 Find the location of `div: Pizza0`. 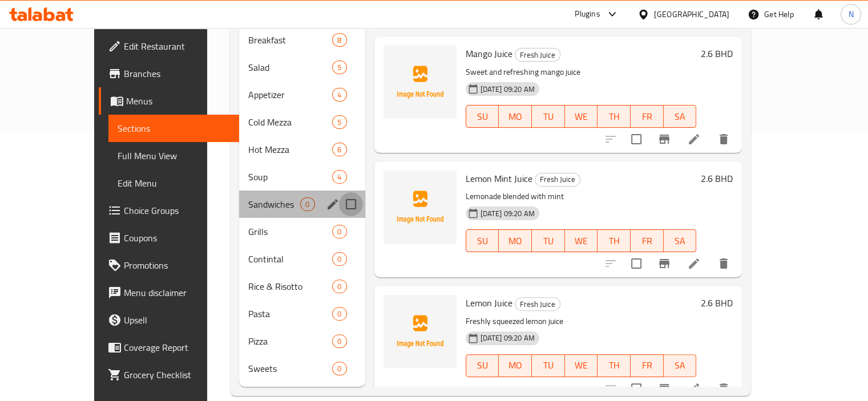

div: Pizza0 is located at coordinates (301, 341).